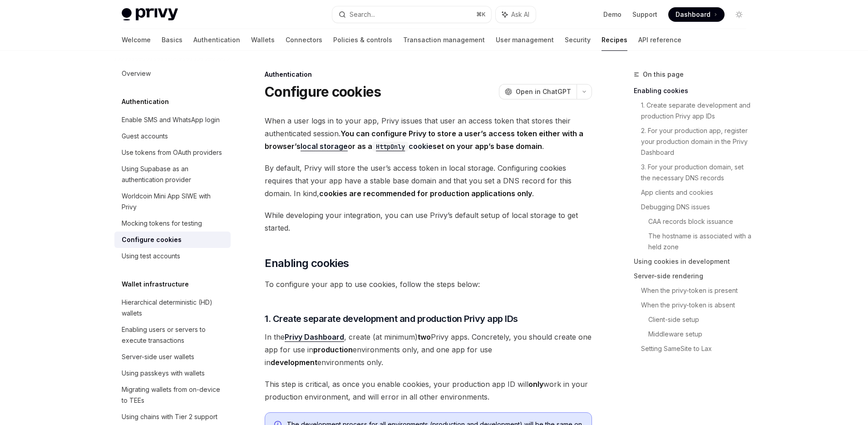 Image resolution: width=868 pixels, height=425 pixels. I want to click on a: Using cookies in development, so click(693, 261).